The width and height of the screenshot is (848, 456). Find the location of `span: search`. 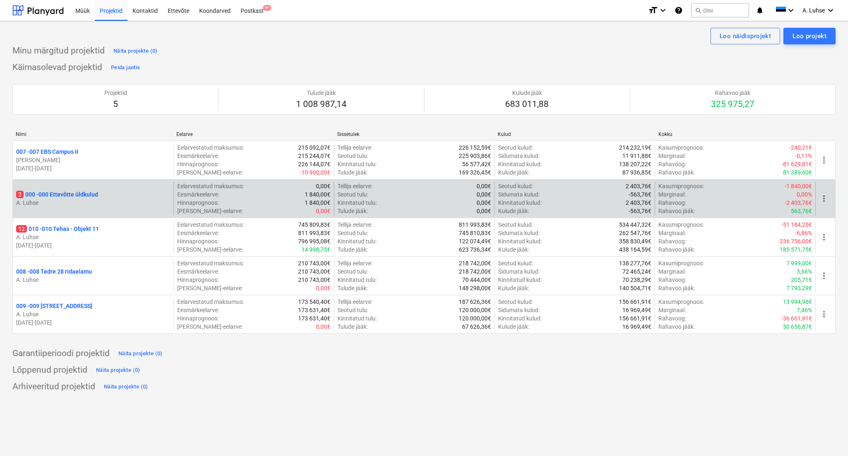

span: search is located at coordinates (698, 10).